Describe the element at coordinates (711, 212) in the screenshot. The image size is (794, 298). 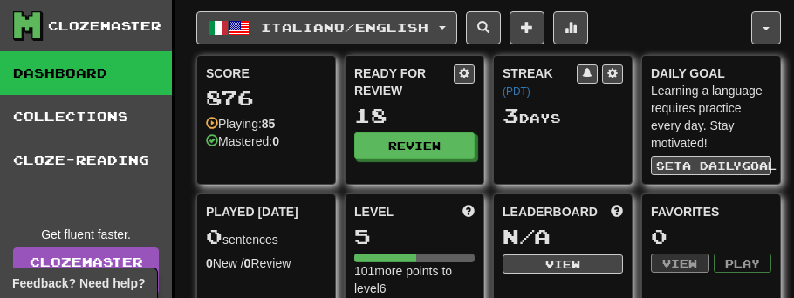
I see `div: Favorites` at that location.